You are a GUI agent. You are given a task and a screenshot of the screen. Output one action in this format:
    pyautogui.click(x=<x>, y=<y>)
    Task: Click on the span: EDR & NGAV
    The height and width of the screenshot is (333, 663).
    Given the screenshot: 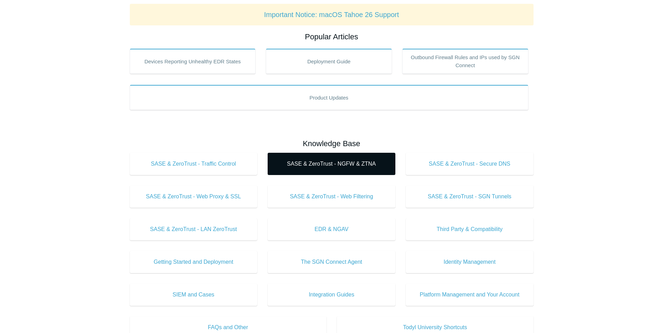 What is the action you would take?
    pyautogui.click(x=331, y=229)
    